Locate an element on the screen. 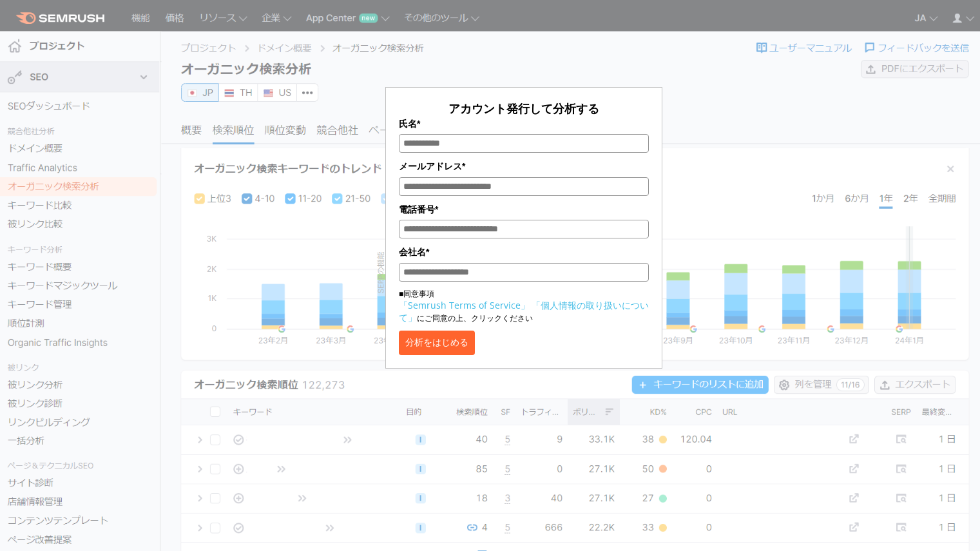  p: ■同意事項 にご同意の上、クリックください is located at coordinates (524, 306).